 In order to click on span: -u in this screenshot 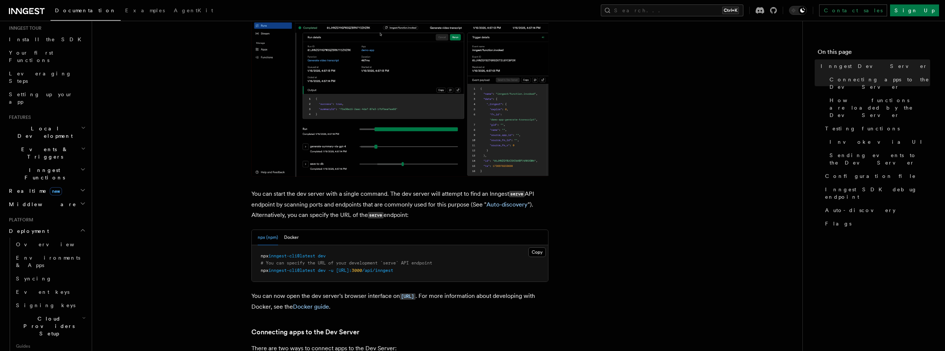, I will do `click(331, 270)`.